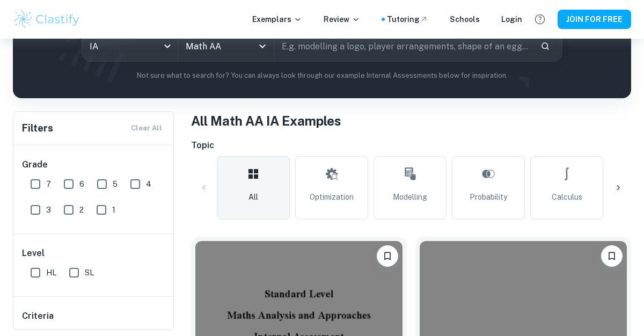 This screenshot has width=644, height=336. I want to click on span: 4, so click(149, 184).